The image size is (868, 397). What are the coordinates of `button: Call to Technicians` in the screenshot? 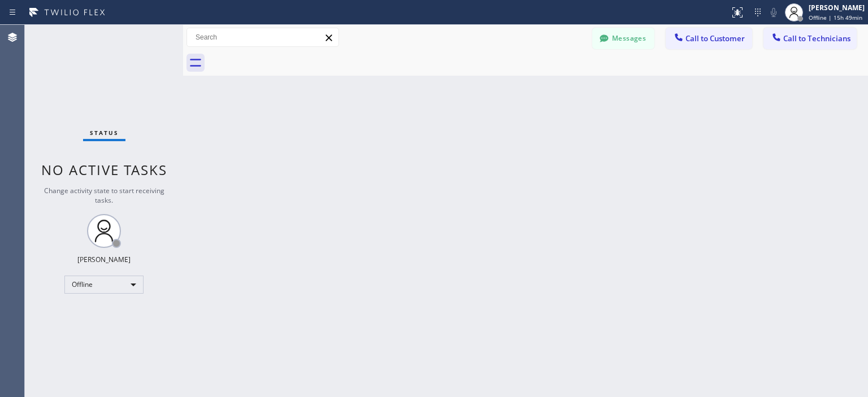 It's located at (810, 38).